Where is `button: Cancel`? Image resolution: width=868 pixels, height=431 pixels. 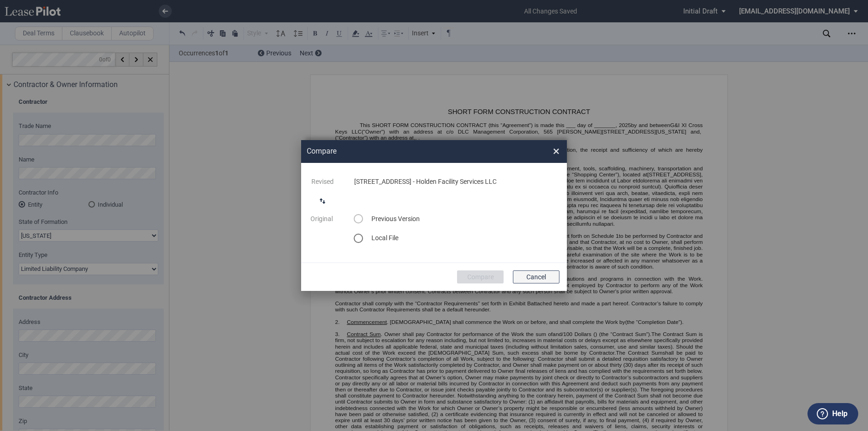
button: Cancel is located at coordinates (537, 277).